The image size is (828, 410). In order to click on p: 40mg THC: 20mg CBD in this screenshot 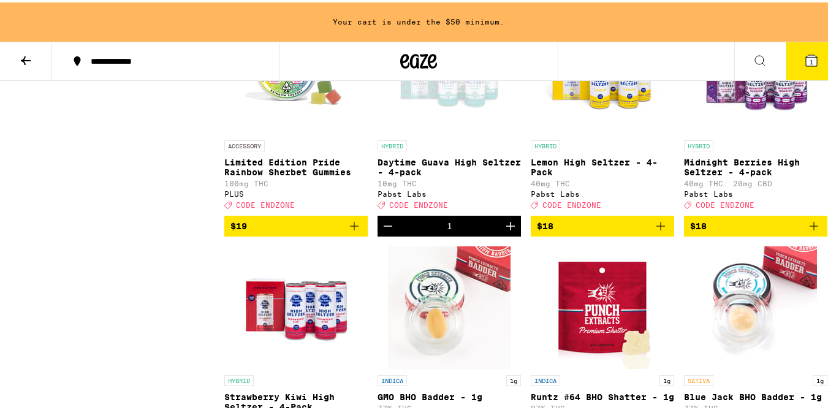, I will do `click(756, 181)`.